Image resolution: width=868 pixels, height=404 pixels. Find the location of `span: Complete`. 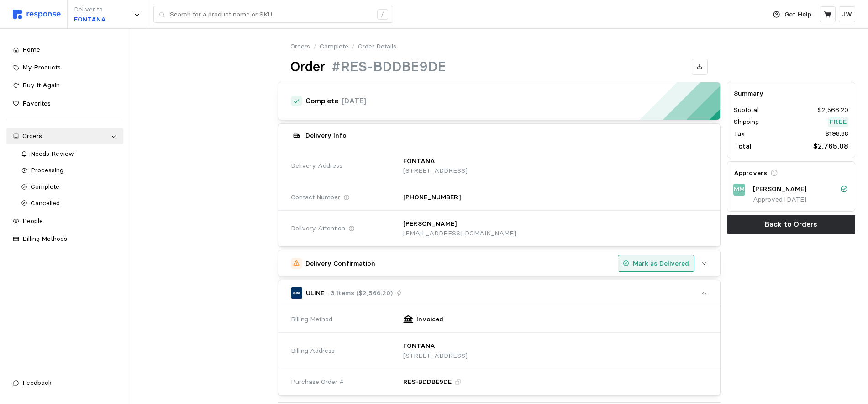

span: Complete is located at coordinates (45, 187).